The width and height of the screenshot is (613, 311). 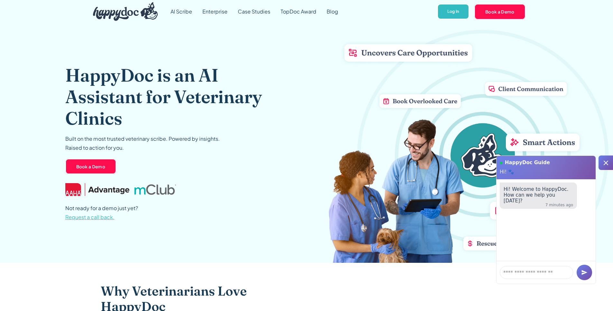 I want to click on img: mclub logo, so click(x=155, y=190).